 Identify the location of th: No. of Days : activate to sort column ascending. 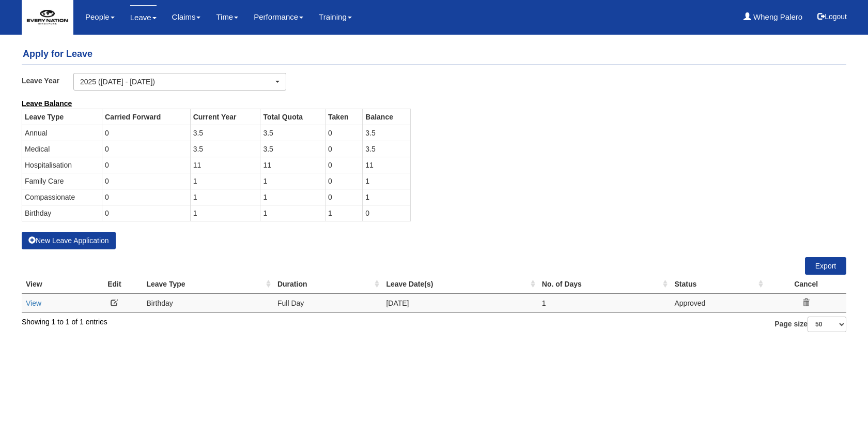
(604, 284).